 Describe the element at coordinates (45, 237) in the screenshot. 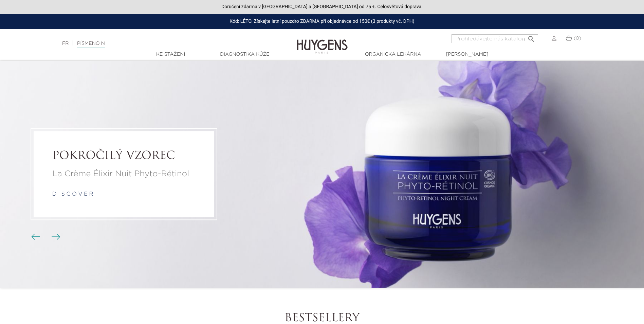

I see `div: Rotující tlačítka` at that location.